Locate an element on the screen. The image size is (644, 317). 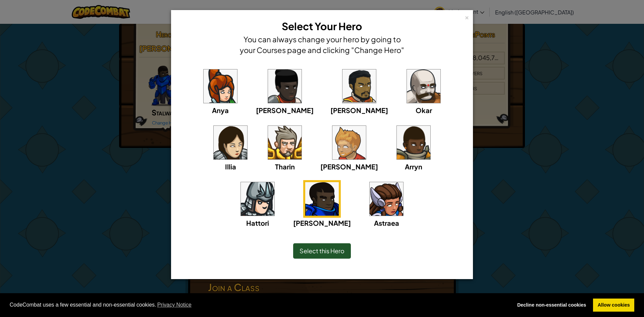
a: learn more about cookies is located at coordinates (175, 305).